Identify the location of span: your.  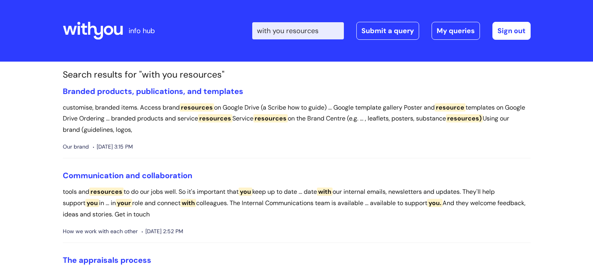
(124, 203).